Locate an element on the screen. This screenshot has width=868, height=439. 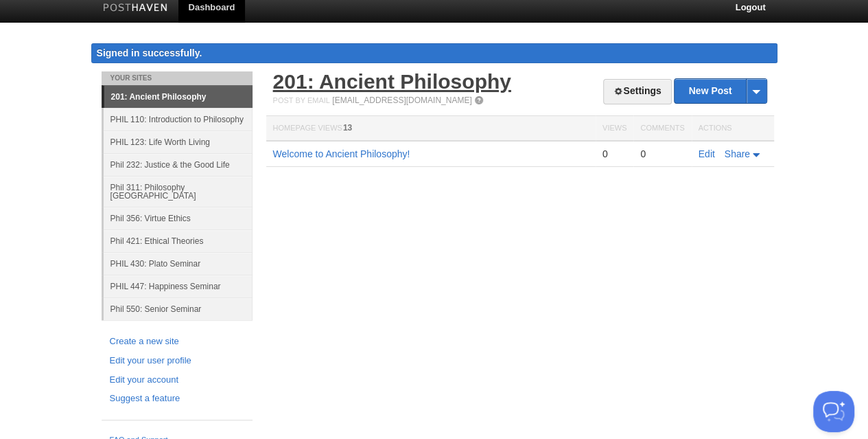
a: Suggest a feature is located at coordinates (177, 398).